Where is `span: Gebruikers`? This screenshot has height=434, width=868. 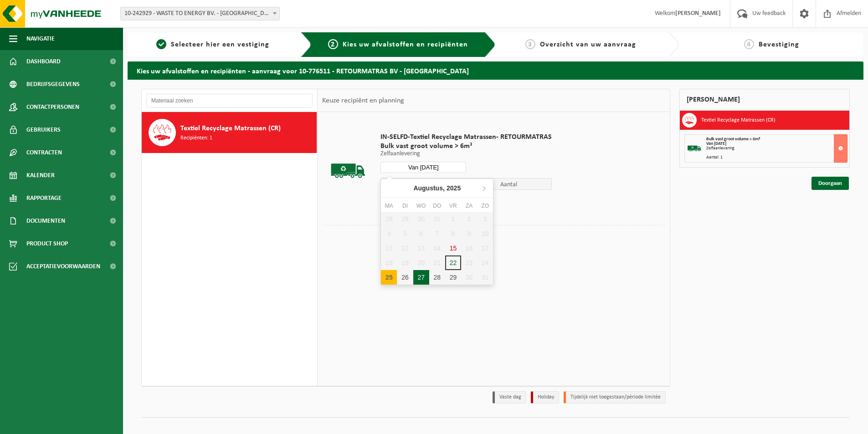 span: Gebruikers is located at coordinates (43, 130).